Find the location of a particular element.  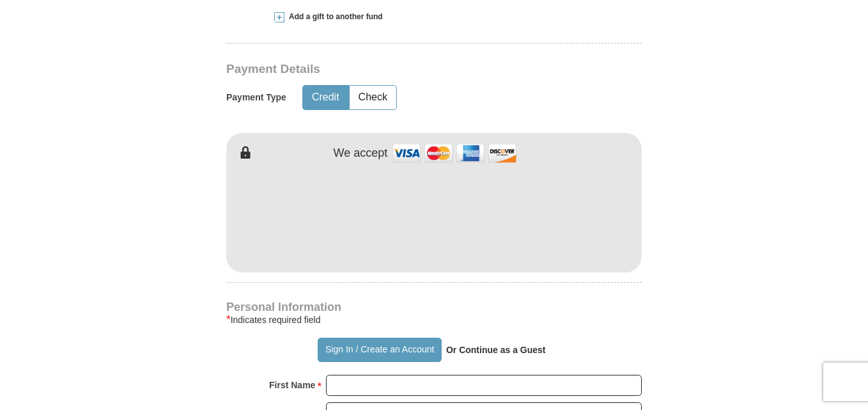

h4: We accept is located at coordinates (360, 154).